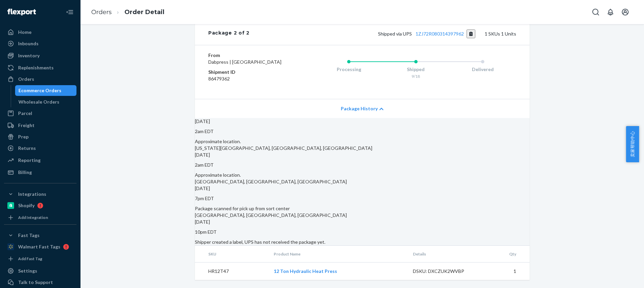  I want to click on div: Shipped, so click(416, 69).